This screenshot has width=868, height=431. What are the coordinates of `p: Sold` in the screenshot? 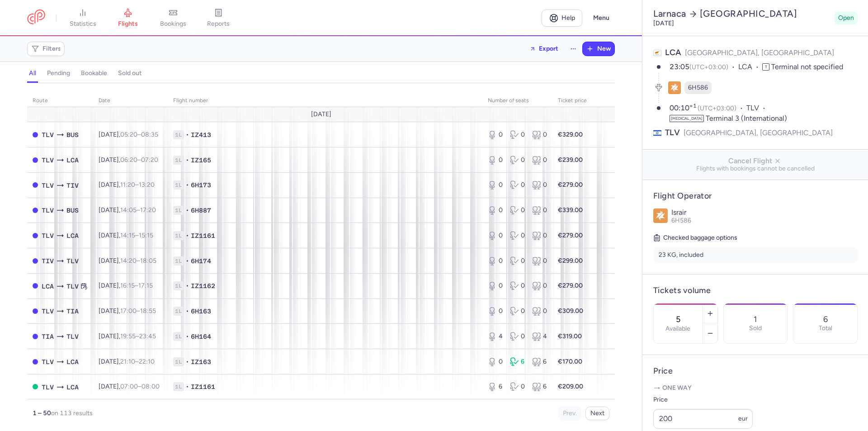 It's located at (756, 328).